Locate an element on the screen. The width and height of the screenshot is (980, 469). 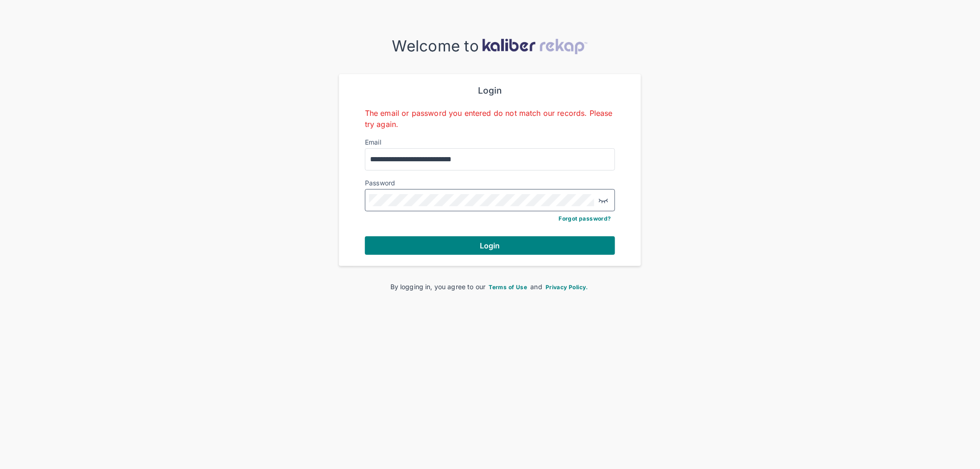
div: By logging in, you agree to our and is located at coordinates (490, 286).